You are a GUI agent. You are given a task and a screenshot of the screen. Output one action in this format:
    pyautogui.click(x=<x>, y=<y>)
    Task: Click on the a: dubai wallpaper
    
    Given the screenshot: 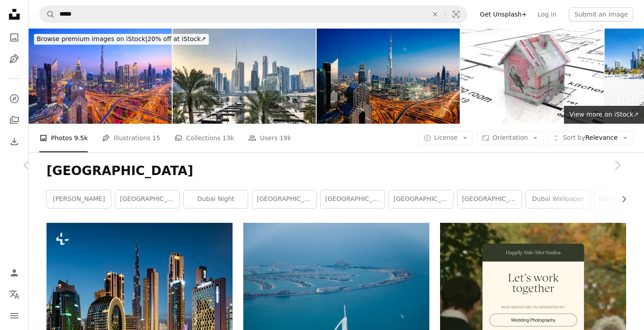 What is the action you would take?
    pyautogui.click(x=557, y=200)
    